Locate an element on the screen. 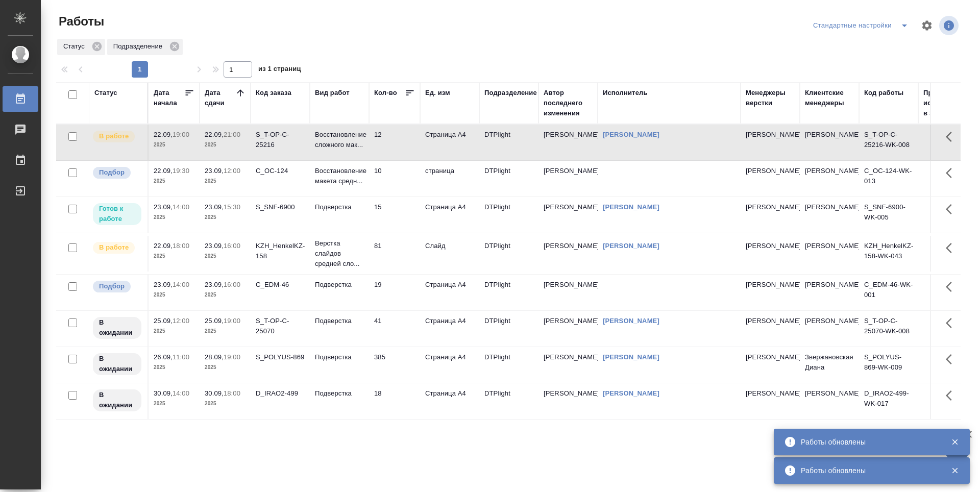 The height and width of the screenshot is (492, 980). div: Исполнитель может приступить к работе is located at coordinates (117, 214).